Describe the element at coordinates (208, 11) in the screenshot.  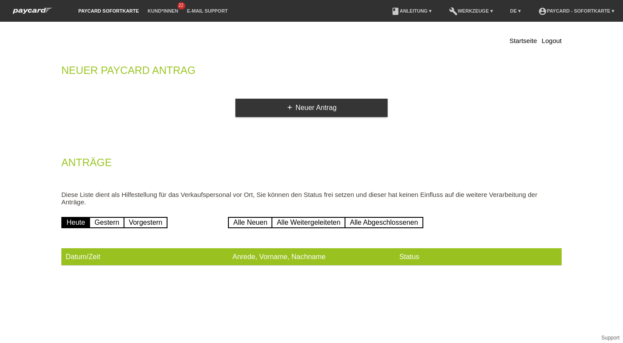
I see `a: E-Mail Support` at that location.